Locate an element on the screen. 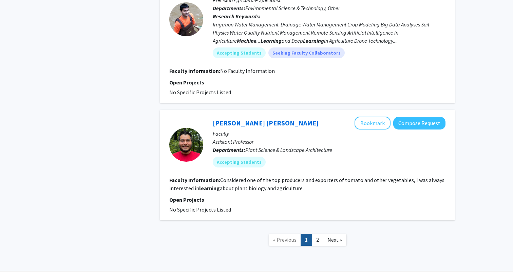 Image resolution: width=513 pixels, height=279 pixels. a: Previous Page is located at coordinates (285, 240).